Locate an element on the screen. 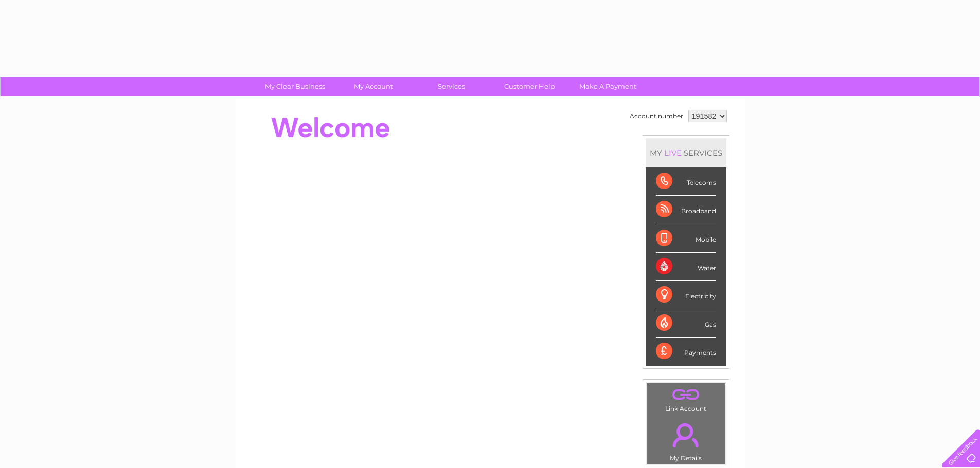 The height and width of the screenshot is (468, 980). div: LIVE is located at coordinates (673, 152).